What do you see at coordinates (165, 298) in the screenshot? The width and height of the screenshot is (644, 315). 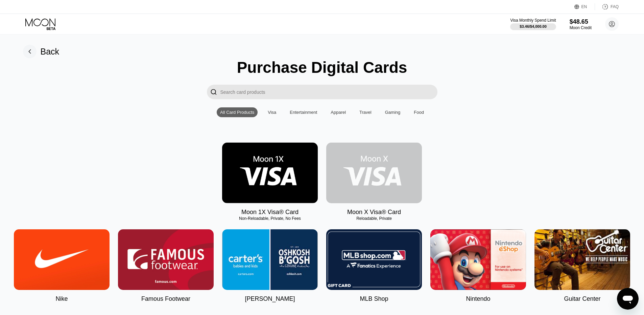 I see `div: Famous Footwear` at bounding box center [165, 298].